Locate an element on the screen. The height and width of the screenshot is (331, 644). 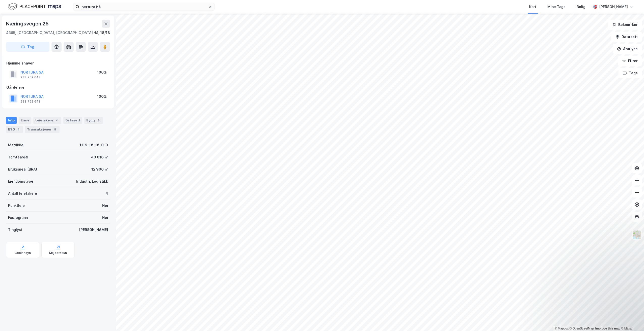
input: Søk på adresse, matrikkel, gårdeiere, leietakere eller personer is located at coordinates (144, 7).